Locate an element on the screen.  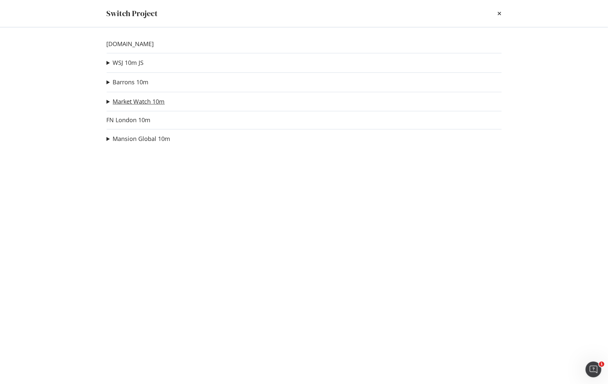
a: WSJ 10m JS is located at coordinates (128, 63).